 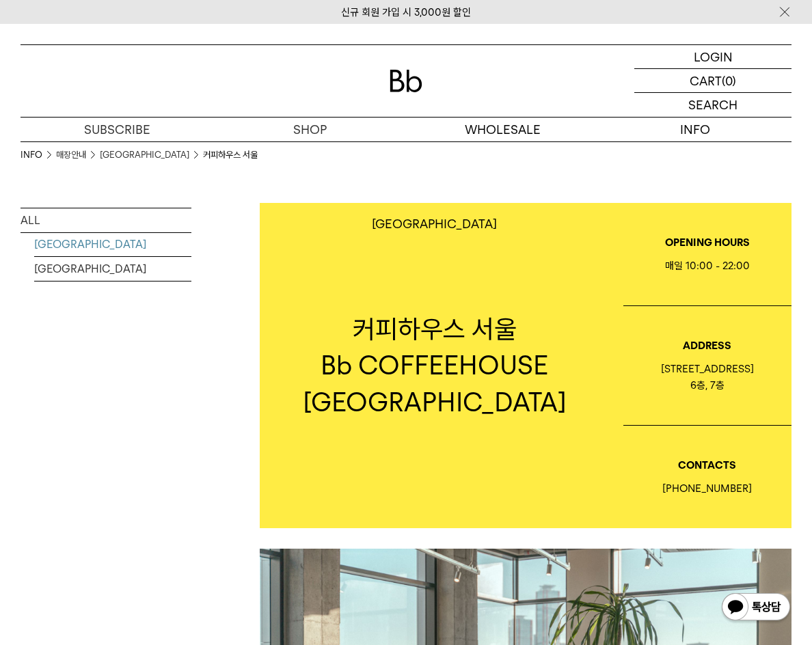 I want to click on a: SUBSCRIBE, so click(x=117, y=129).